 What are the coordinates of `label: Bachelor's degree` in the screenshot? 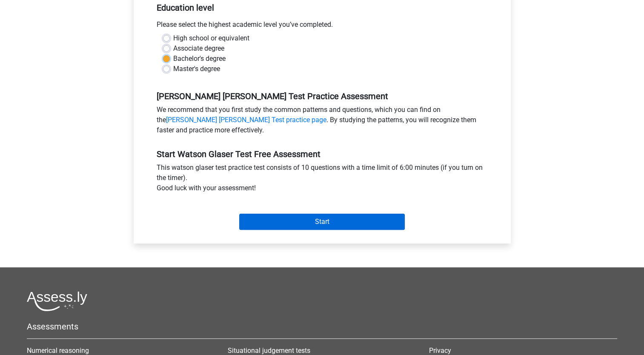 It's located at (199, 59).